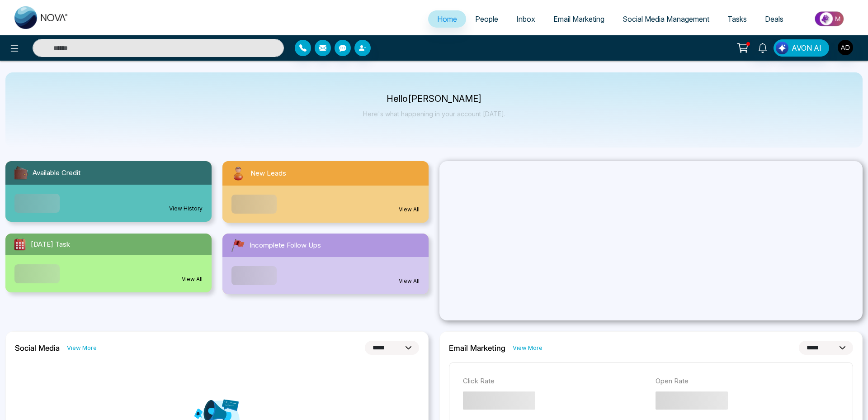 The width and height of the screenshot is (868, 420). I want to click on img: followUps.svg, so click(238, 245).